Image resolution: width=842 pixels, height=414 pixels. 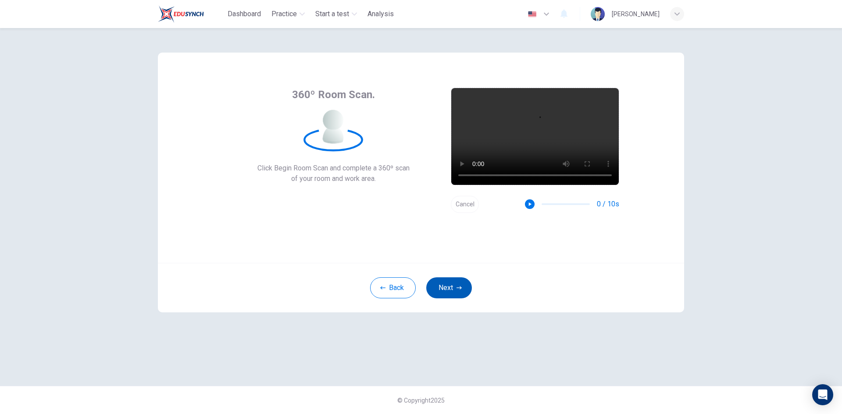 I want to click on span: of your room and work area., so click(x=333, y=179).